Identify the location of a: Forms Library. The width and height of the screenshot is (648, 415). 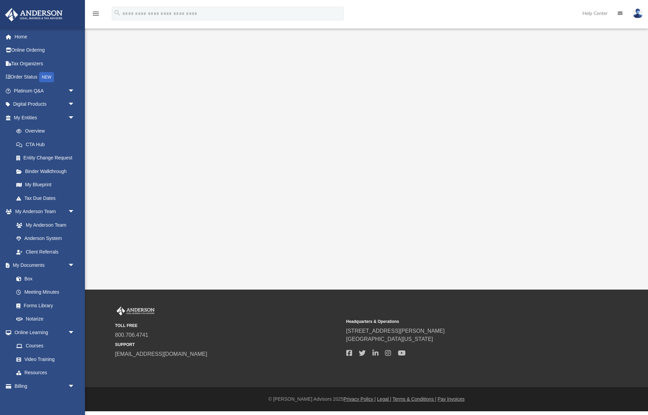
(44, 306).